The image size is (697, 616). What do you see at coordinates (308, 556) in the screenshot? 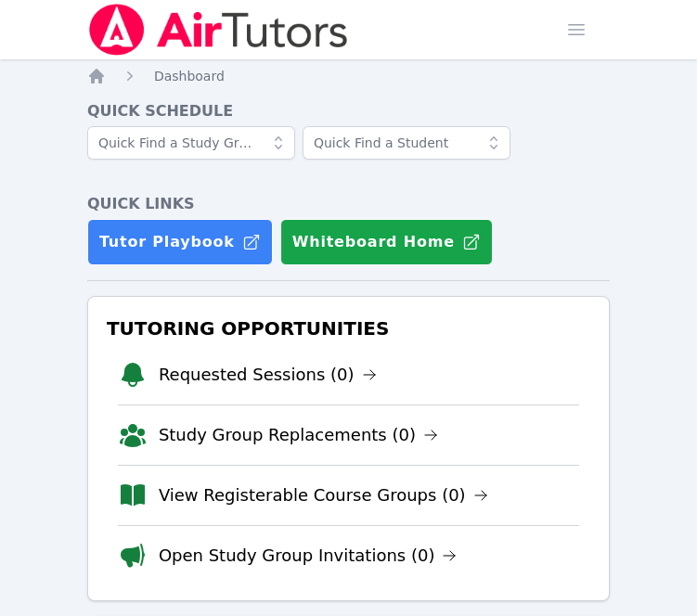
I see `a: Open Study Group Invitations (0)` at bounding box center [308, 556].